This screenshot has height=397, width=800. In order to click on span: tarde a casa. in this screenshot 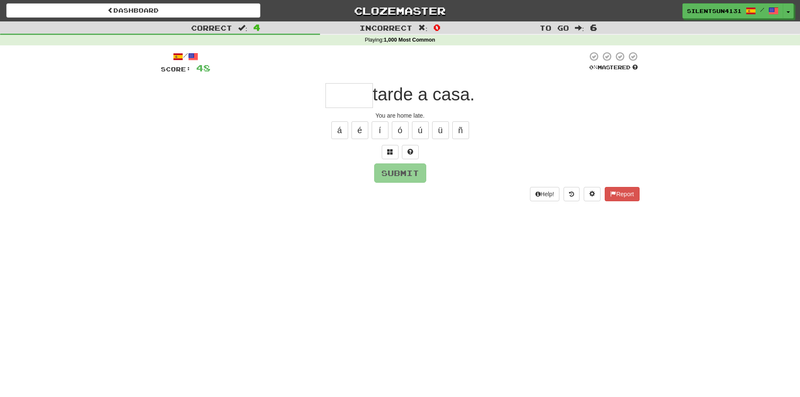, I will do `click(424, 94)`.